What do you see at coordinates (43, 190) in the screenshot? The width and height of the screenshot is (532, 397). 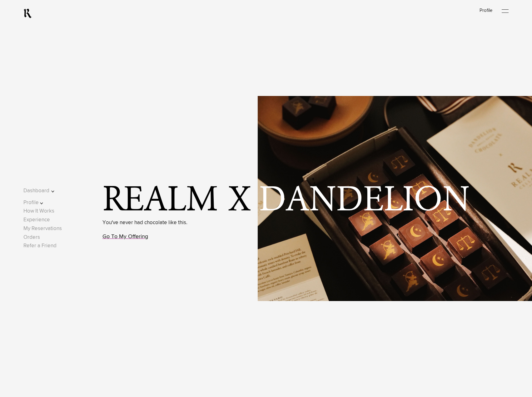 I see `button: Dashboard` at bounding box center [43, 190].